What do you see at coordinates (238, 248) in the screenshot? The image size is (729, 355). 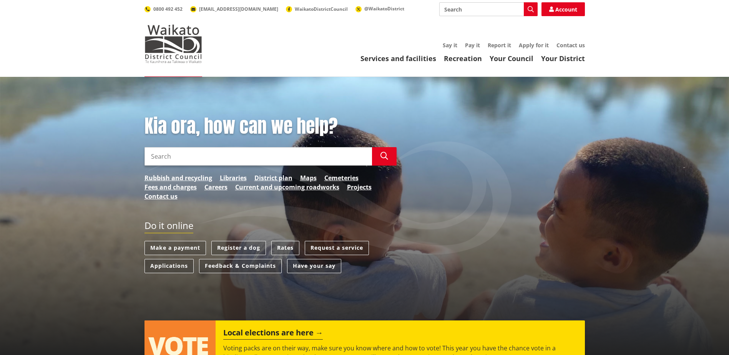 I see `a: Register a dog` at bounding box center [238, 248].